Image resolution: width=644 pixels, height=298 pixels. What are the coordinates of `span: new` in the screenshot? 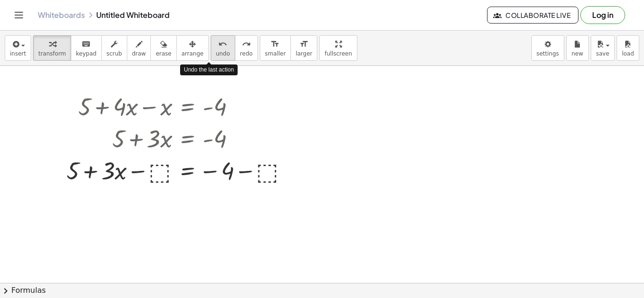 It's located at (576, 54).